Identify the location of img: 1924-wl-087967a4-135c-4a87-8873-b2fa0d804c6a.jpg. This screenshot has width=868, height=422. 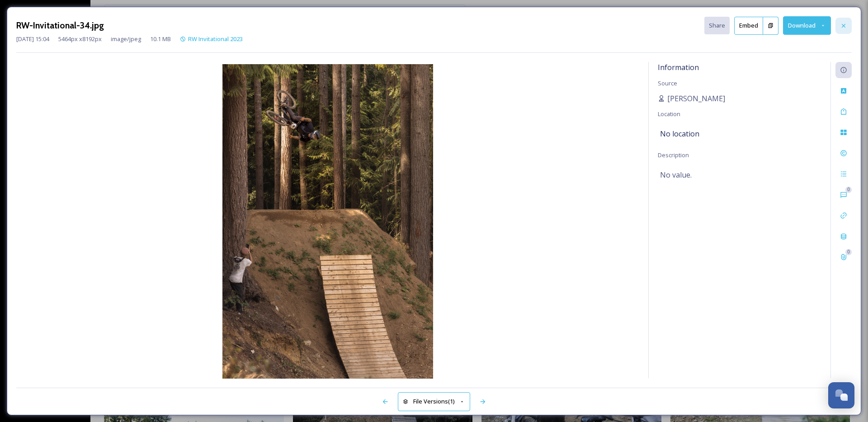
(328, 222).